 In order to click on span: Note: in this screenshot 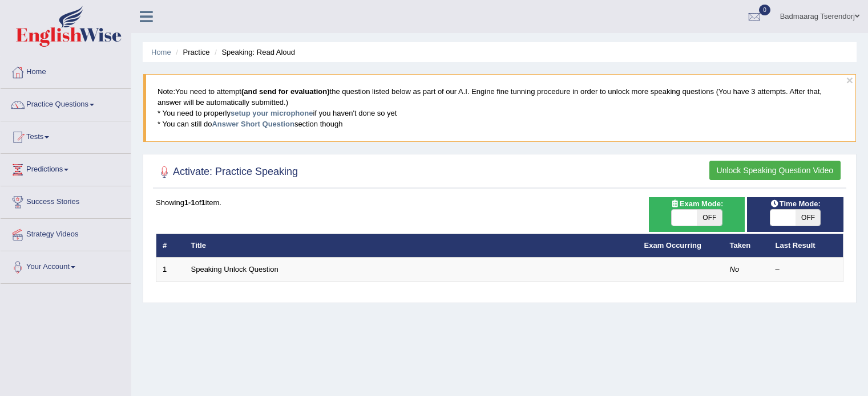, I will do `click(166, 91)`.